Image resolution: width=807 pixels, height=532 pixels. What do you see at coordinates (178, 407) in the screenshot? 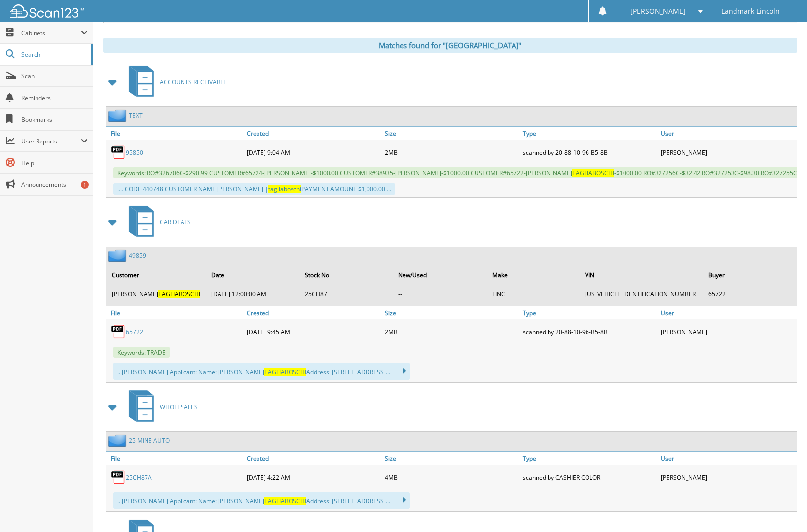
I see `span: WHOLESALES` at bounding box center [178, 407].